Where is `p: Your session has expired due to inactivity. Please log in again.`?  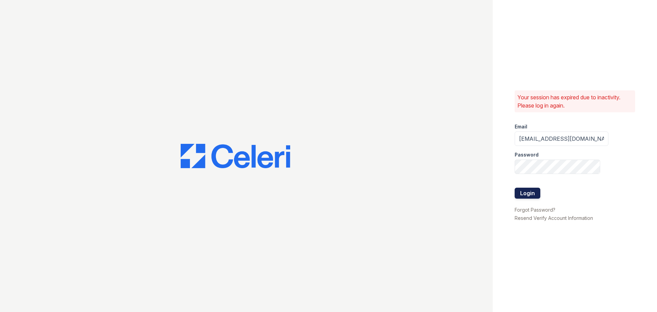 p: Your session has expired due to inactivity. Please log in again. is located at coordinates (574, 101).